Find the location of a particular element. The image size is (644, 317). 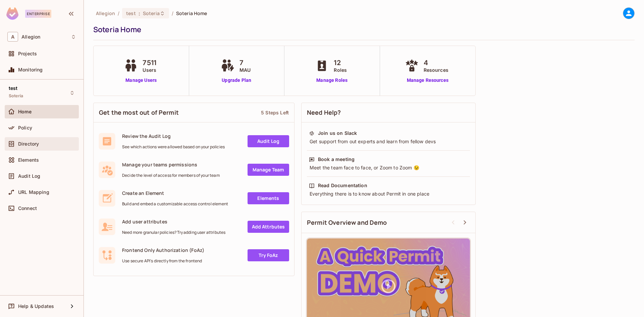

span: Build and embed a customizable access control element is located at coordinates (175, 204).